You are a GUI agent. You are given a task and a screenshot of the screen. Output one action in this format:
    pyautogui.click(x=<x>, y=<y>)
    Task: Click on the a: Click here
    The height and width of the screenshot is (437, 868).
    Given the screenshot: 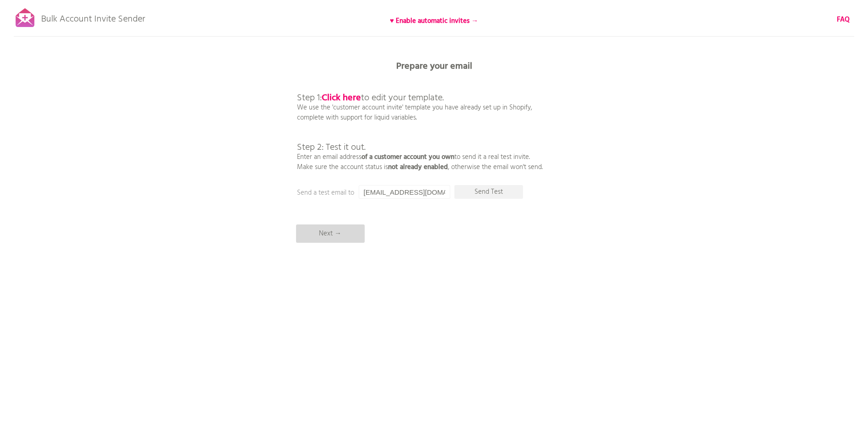 What is the action you would take?
    pyautogui.click(x=341, y=98)
    